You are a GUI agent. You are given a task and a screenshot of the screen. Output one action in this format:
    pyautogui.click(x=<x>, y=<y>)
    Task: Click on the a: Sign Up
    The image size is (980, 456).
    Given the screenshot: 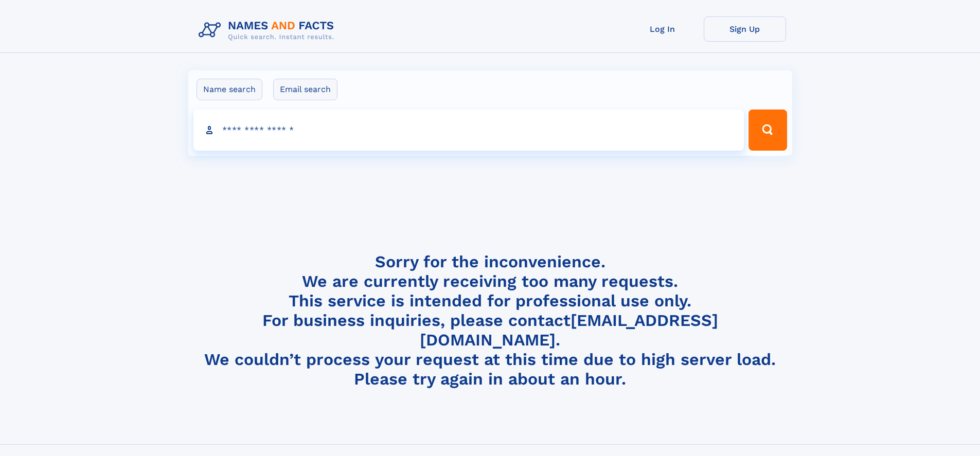 What is the action you would take?
    pyautogui.click(x=745, y=29)
    